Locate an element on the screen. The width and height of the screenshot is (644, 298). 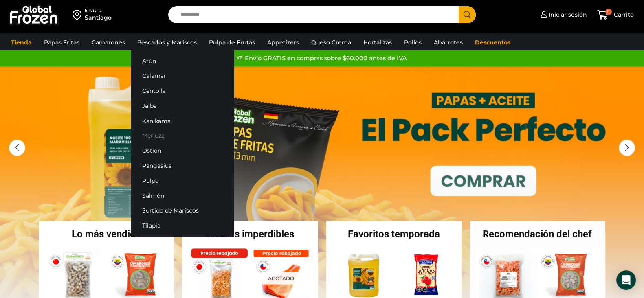
a: 0 Carrito is located at coordinates (615, 15).